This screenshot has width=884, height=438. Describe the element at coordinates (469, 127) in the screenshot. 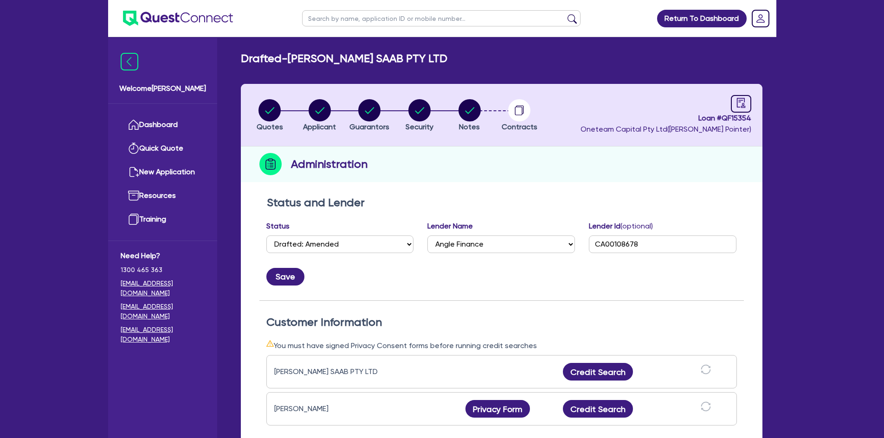

I see `span: Notes` at that location.